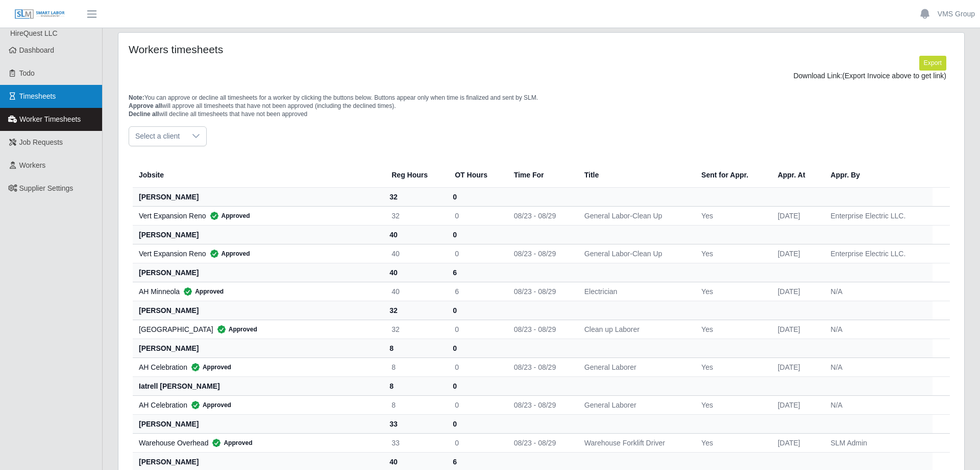 This screenshot has height=470, width=980. Describe the element at coordinates (257, 291) in the screenshot. I see `div: AH Minneola` at that location.